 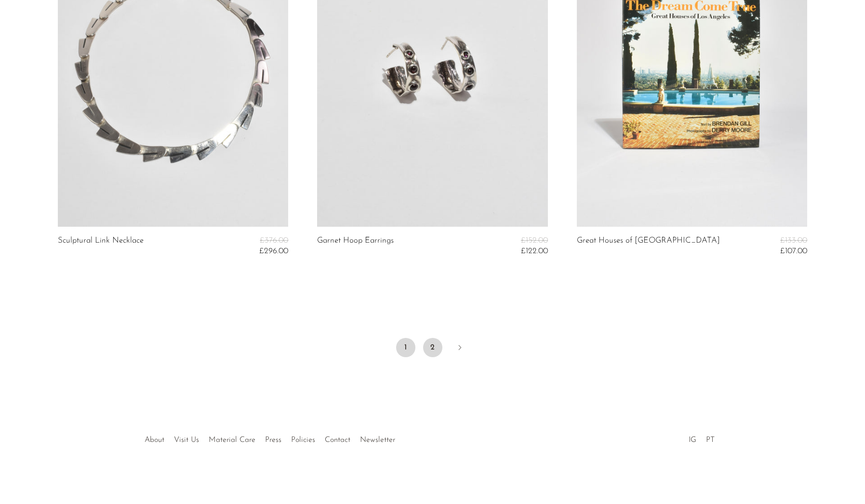 What do you see at coordinates (693, 440) in the screenshot?
I see `a: IG` at bounding box center [693, 440].